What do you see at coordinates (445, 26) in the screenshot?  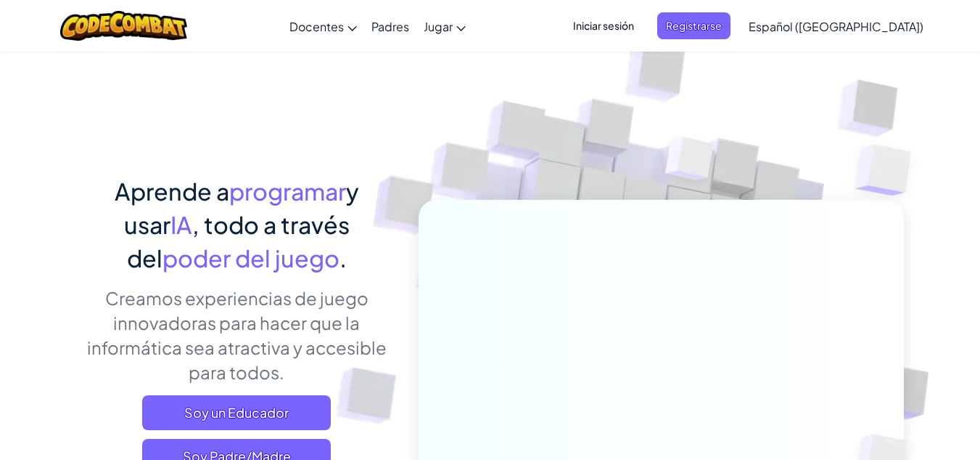 I see `a: Jugar` at bounding box center [445, 26].